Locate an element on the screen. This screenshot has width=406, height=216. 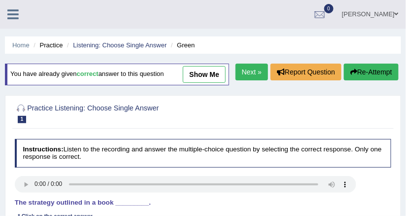
h4: The strategy outlined in a book _________. is located at coordinates (203, 202).